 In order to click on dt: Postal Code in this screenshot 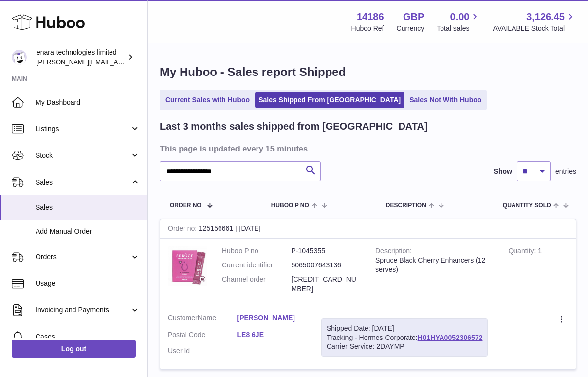, I will do `click(202, 336)`.